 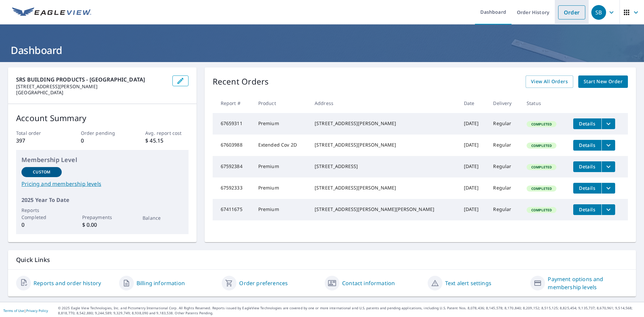 What do you see at coordinates (588, 167) in the screenshot?
I see `button: detailsBtn-67592384` at bounding box center [588, 167].